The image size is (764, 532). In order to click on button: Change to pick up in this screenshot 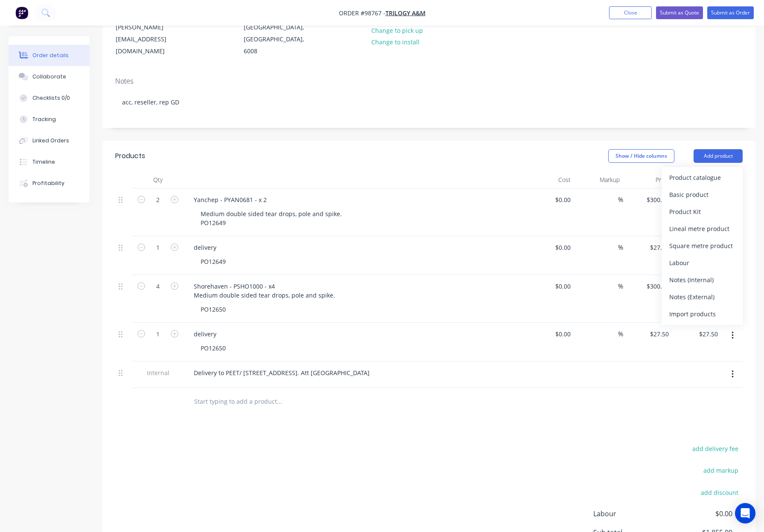, I will do `click(398, 30)`.